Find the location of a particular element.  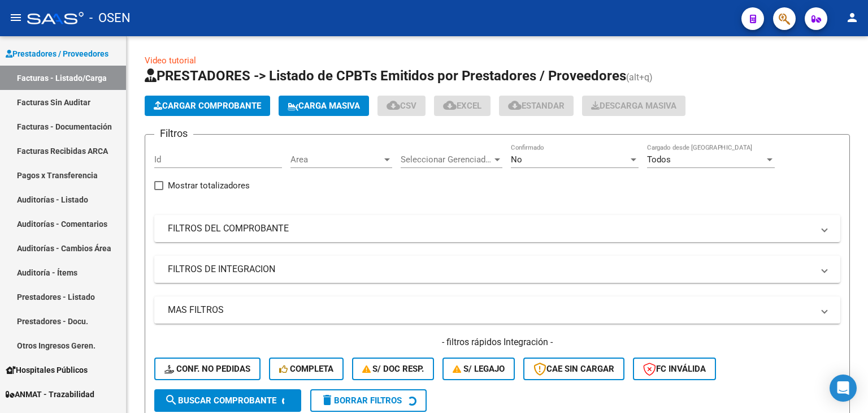

span: EXCEL is located at coordinates (462, 106).